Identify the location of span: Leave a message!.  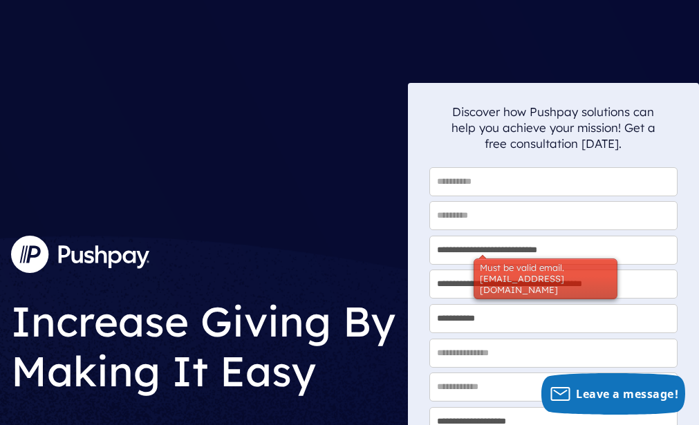
(627, 394).